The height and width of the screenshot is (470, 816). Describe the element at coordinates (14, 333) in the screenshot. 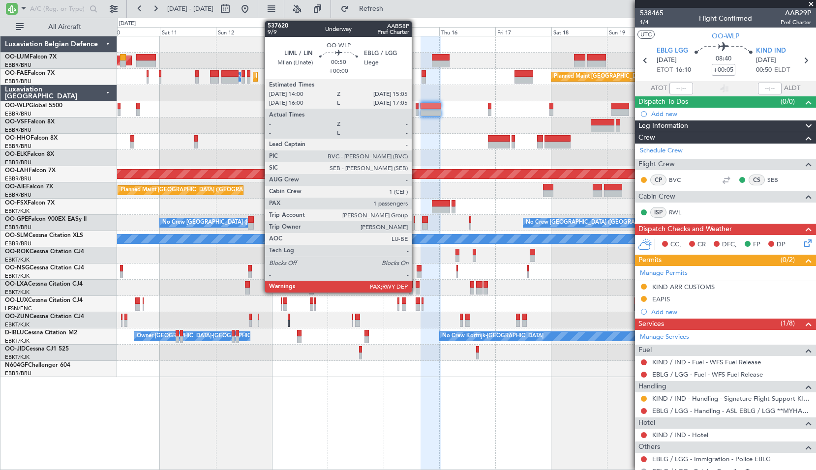

I see `span: D-IBLU` at that location.